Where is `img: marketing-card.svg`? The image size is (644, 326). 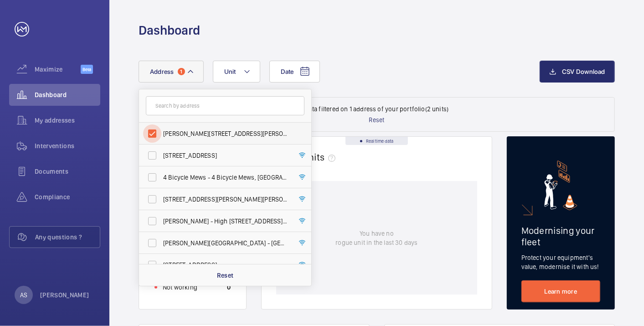
img: marketing-card.svg is located at coordinates (560, 185).